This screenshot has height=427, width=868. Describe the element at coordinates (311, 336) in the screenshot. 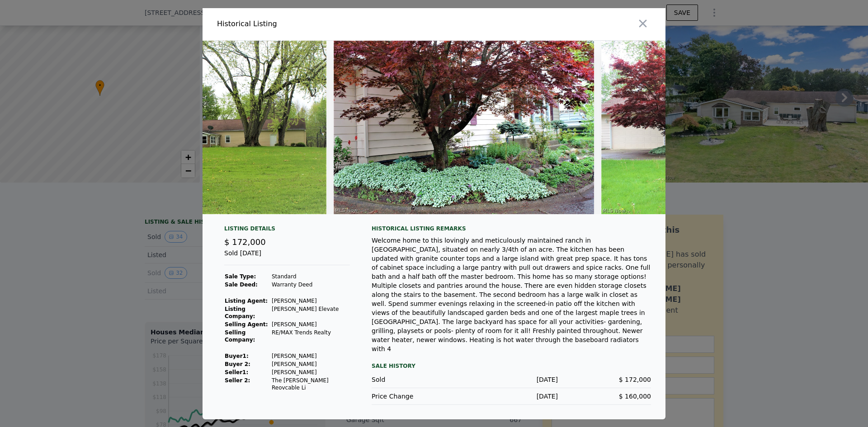

I see `td: RE/MAX Trends Realty` at that location.